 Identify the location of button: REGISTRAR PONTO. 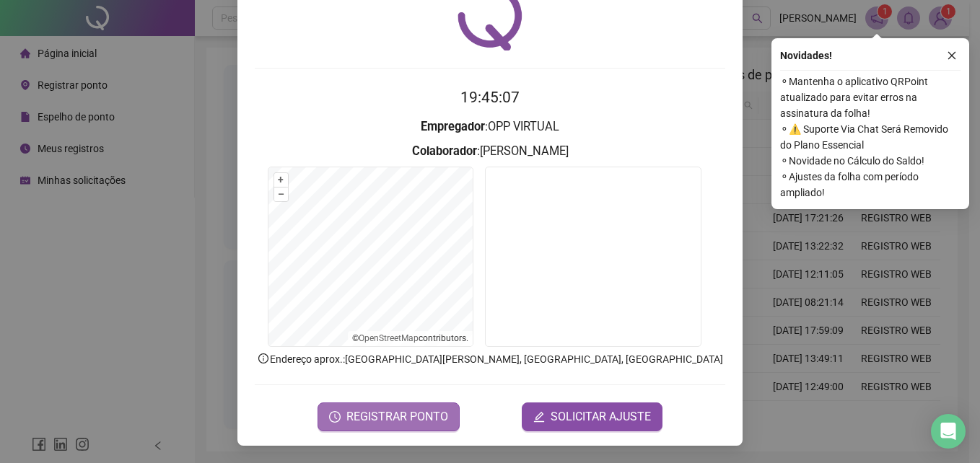
(388, 417).